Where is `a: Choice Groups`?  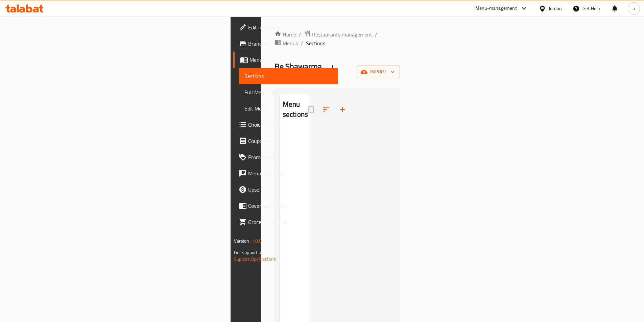 a: Choice Groups is located at coordinates (286, 125).